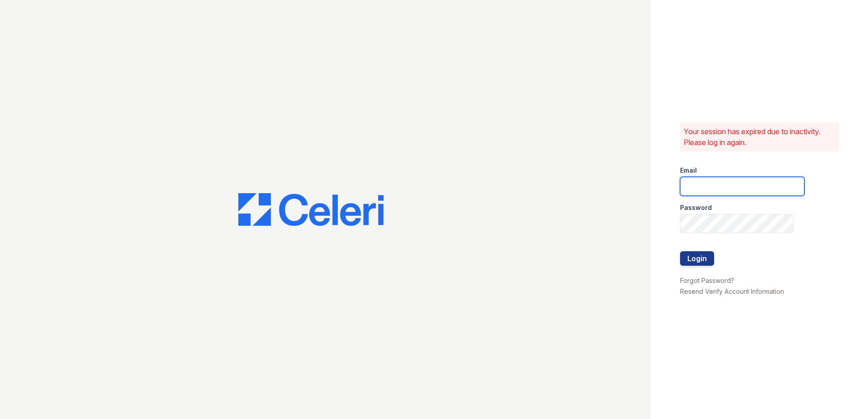 This screenshot has height=419, width=868. I want to click on a: Resend Verify Account Information, so click(732, 291).